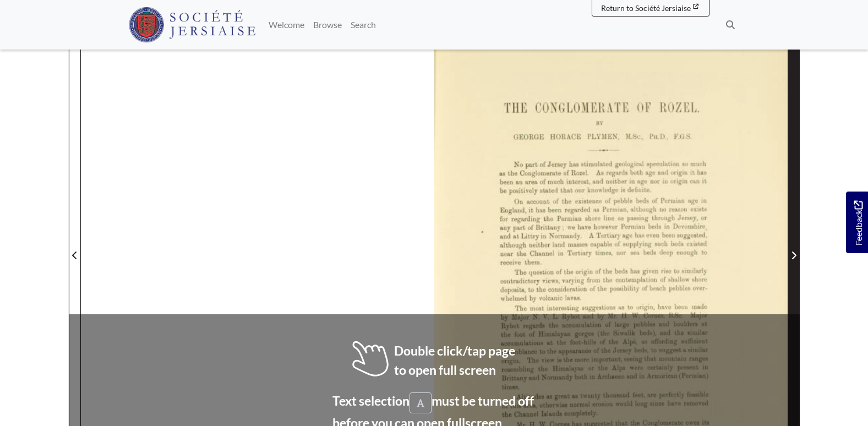  Describe the element at coordinates (859, 223) in the screenshot. I see `span: Feedback` at that location.